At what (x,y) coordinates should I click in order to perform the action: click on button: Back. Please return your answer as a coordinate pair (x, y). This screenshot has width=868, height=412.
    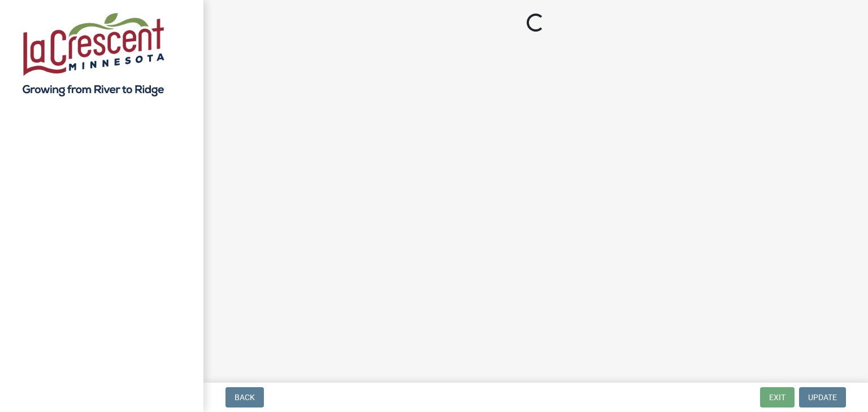
    Looking at the image, I should click on (244, 397).